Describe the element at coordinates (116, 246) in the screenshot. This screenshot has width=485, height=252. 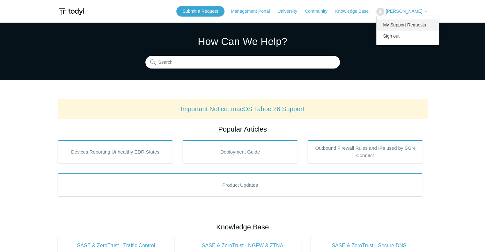
I see `span: SASE & ZeroTrust - Traffic Control` at that location.